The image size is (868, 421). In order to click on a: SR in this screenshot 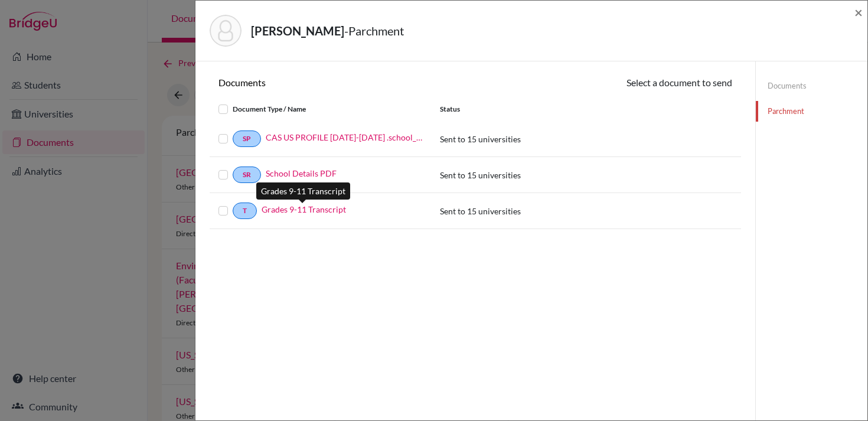, I will do `click(247, 175)`.